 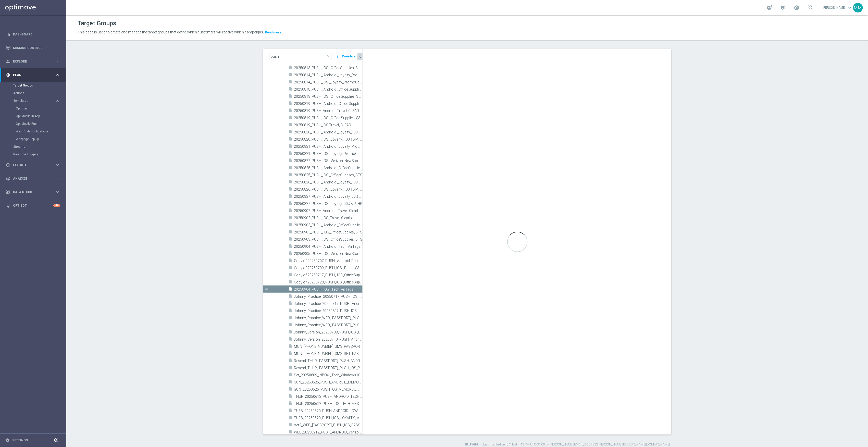 I want to click on label: ID: 11699, so click(x=472, y=445).